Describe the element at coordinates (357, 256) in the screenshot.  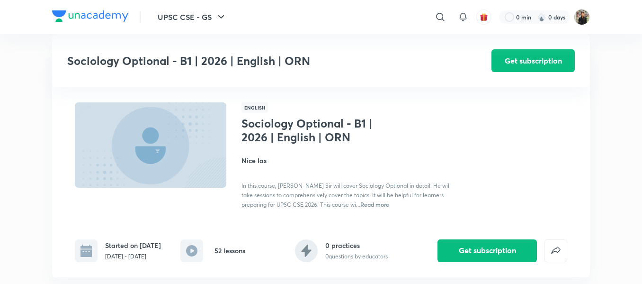
I see `p: 0 questions by educators` at that location.